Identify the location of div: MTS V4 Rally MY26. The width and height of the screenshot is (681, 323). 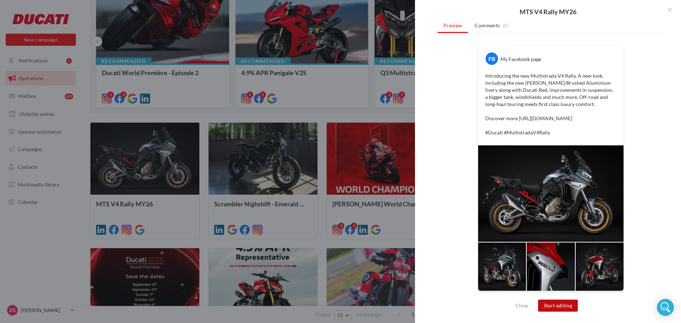
(548, 12).